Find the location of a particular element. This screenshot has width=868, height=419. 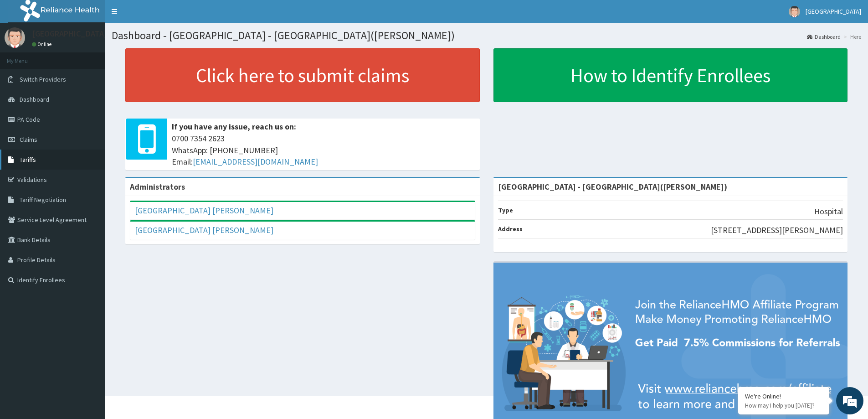

a: Click here to submit claims is located at coordinates (302, 75).